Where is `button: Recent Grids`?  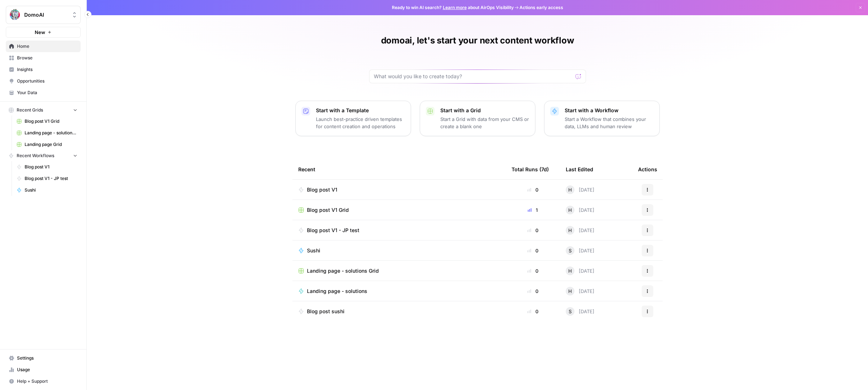 button: Recent Grids is located at coordinates (43, 110).